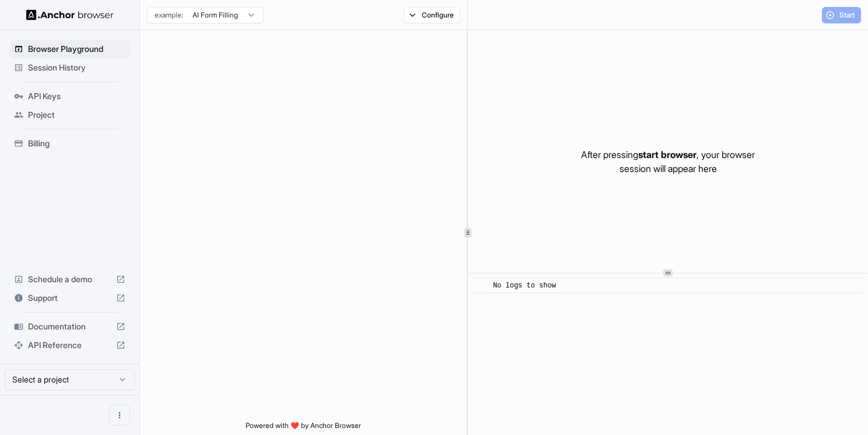 The image size is (868, 435). Describe the element at coordinates (120, 415) in the screenshot. I see `button: Open menu` at that location.